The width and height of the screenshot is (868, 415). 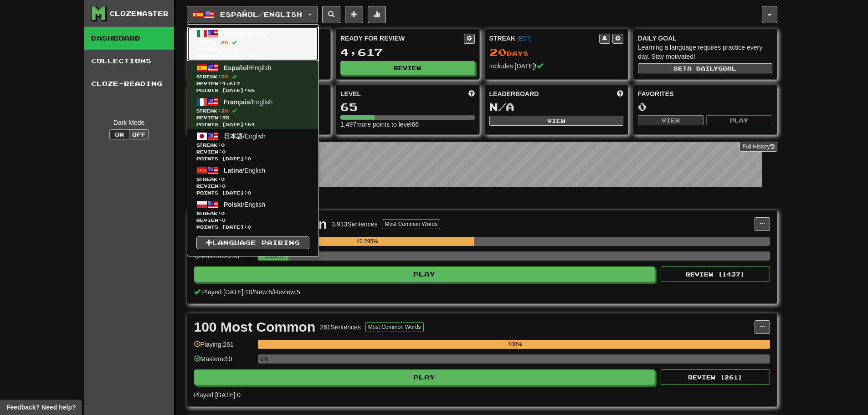 I want to click on span: Italiano, so click(x=235, y=34).